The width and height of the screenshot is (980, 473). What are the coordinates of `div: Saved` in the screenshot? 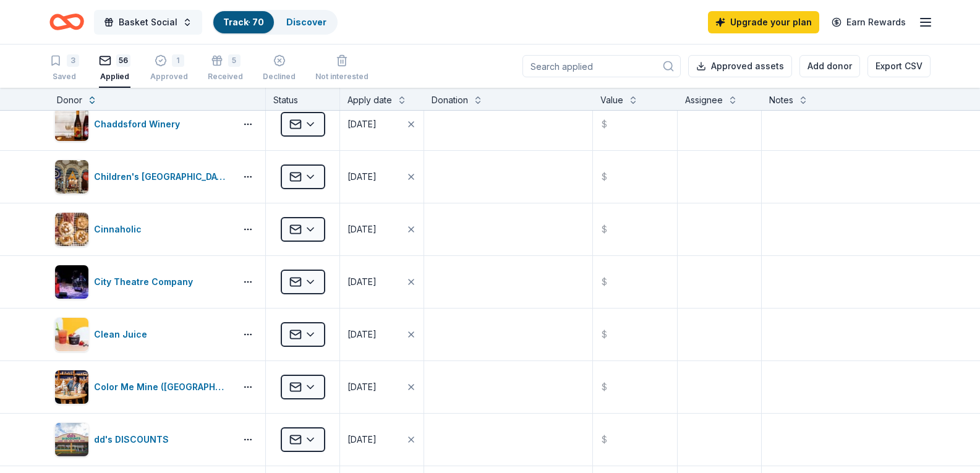 It's located at (64, 76).